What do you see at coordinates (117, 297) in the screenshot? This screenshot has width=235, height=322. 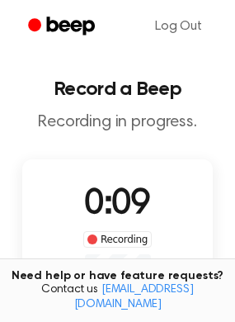 I see `span: Contact us` at bounding box center [117, 297].